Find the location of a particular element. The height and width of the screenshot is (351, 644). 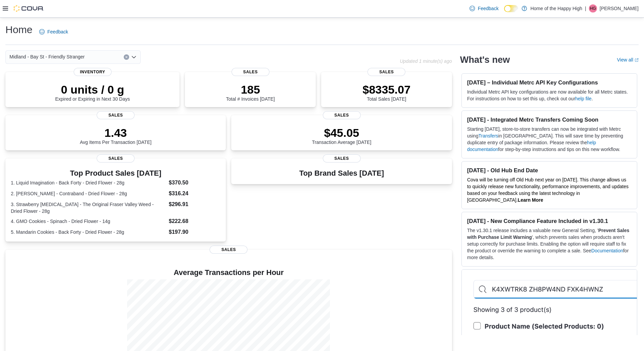

span: Inventory is located at coordinates (93, 72).